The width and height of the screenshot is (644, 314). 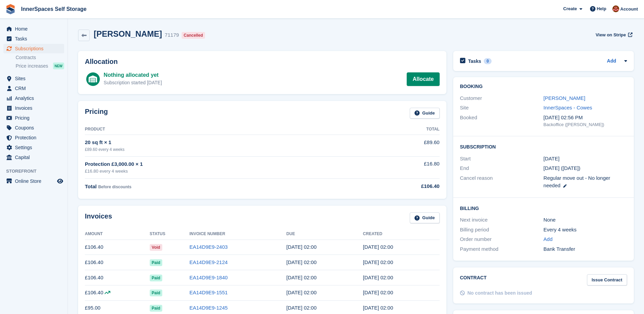 What do you see at coordinates (601, 9) in the screenshot?
I see `span: Help` at bounding box center [601, 9].